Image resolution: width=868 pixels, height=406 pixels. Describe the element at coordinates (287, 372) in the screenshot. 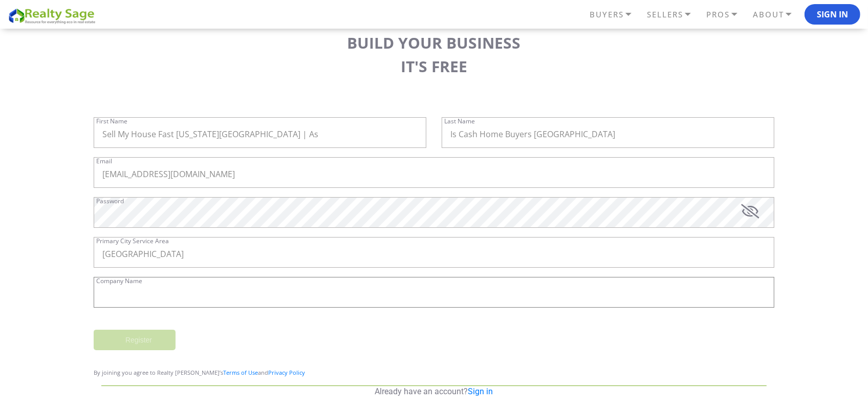

I see `a: Privacy Policy` at that location.